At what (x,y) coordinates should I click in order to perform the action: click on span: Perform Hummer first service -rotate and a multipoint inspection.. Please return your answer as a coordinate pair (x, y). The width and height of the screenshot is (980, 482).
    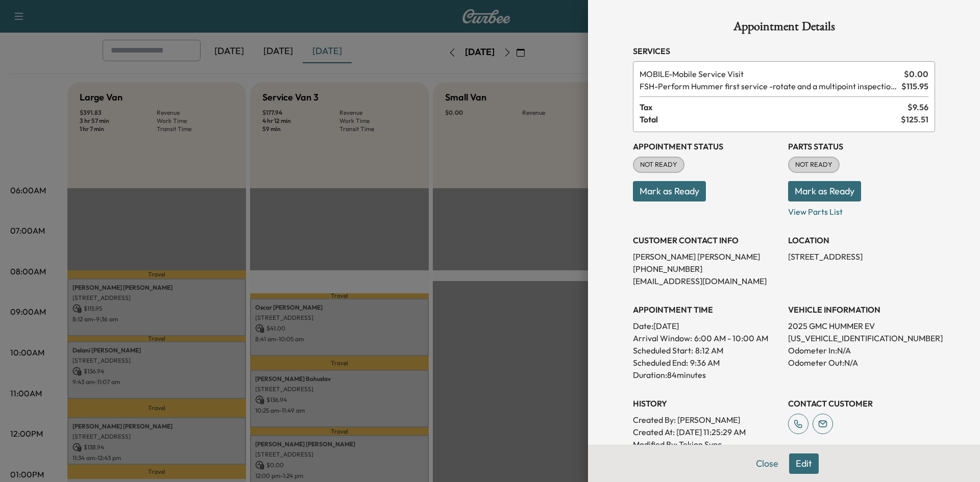
    Looking at the image, I should click on (768, 86).